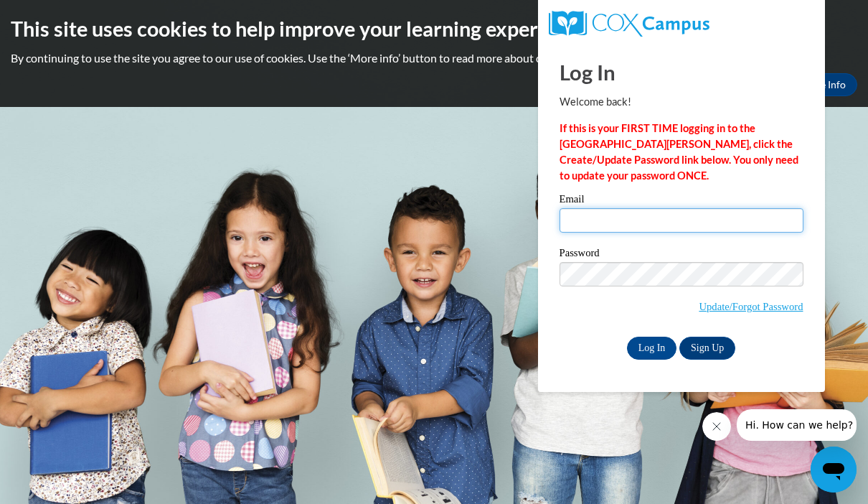 The image size is (868, 504). I want to click on label: Password, so click(682, 255).